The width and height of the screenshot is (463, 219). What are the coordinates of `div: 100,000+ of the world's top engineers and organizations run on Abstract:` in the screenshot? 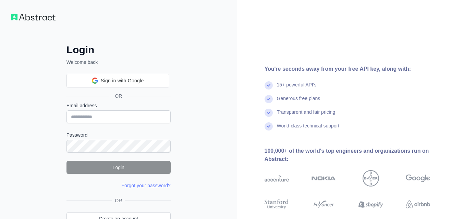 It's located at (358, 155).